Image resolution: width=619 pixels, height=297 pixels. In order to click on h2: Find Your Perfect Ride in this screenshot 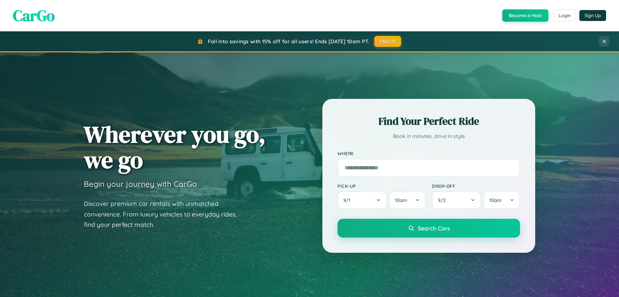, I will do `click(429, 121)`.